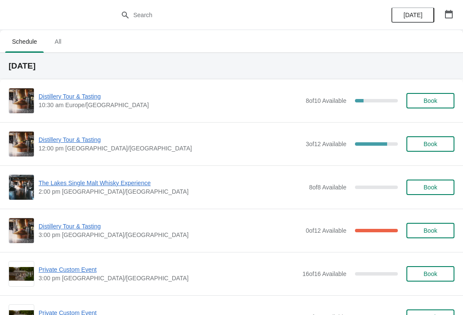  I want to click on img: Distillery Tour & Tasting | | 3:00 pm Europe/London, so click(21, 231).